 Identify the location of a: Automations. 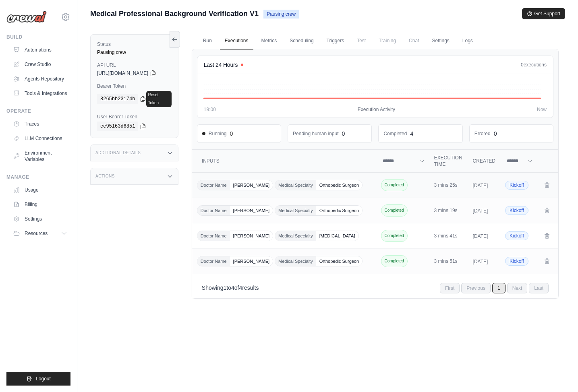
(40, 50).